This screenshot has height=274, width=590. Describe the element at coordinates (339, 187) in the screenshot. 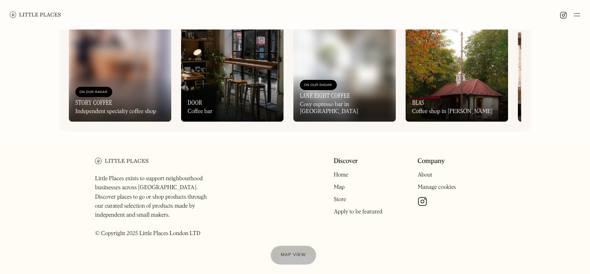

I see `a: Map` at that location.